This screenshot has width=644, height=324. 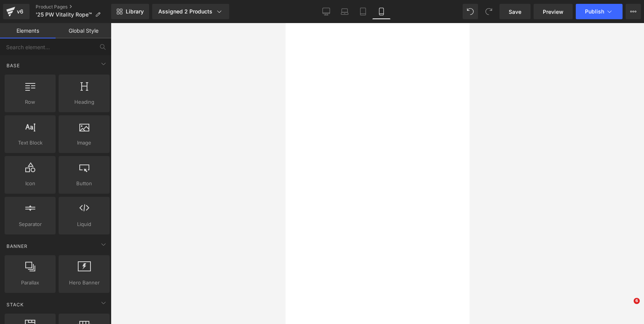 I want to click on a: Laptop, so click(x=345, y=12).